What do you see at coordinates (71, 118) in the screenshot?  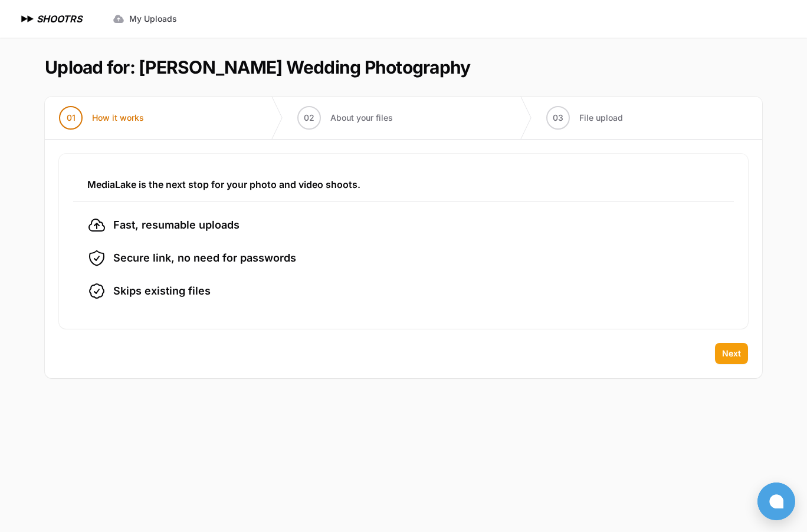 I see `span: 01` at bounding box center [71, 118].